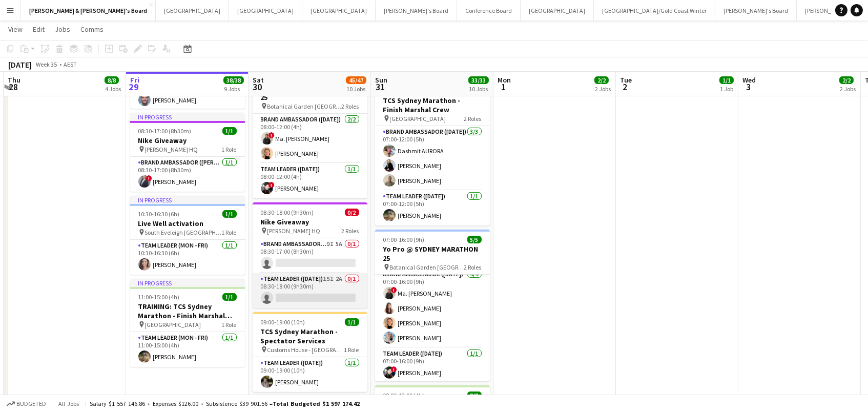  What do you see at coordinates (257, 87) in the screenshot?
I see `span: 30` at bounding box center [257, 87].